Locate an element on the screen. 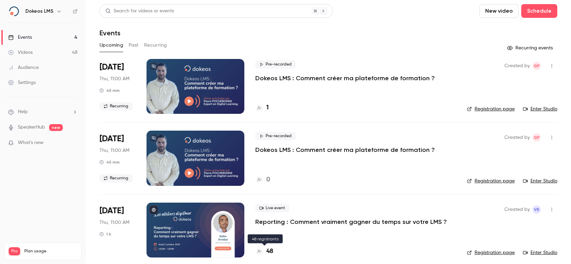 This screenshot has width=571, height=264. span: Vasileos Beck is located at coordinates (537, 210).